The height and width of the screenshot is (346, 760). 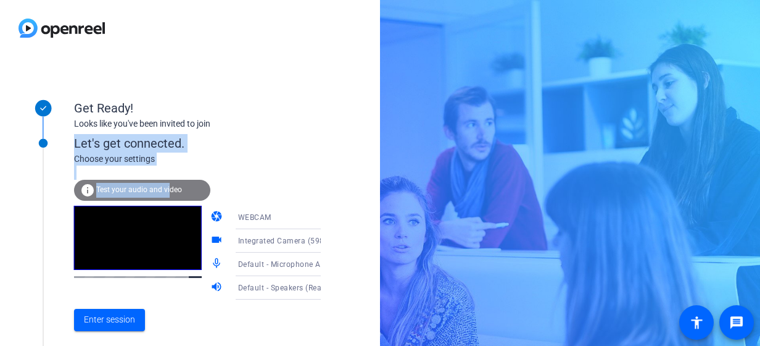 I want to click on mat-icon: message, so click(x=737, y=322).